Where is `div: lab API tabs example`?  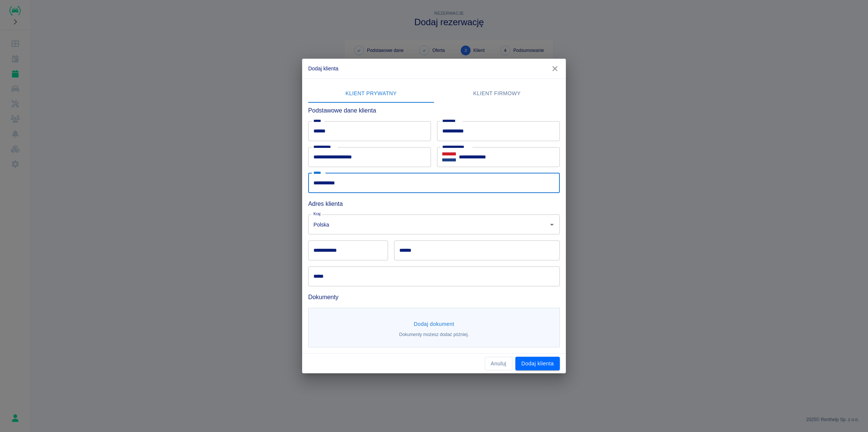 div: lab API tabs example is located at coordinates (434, 94).